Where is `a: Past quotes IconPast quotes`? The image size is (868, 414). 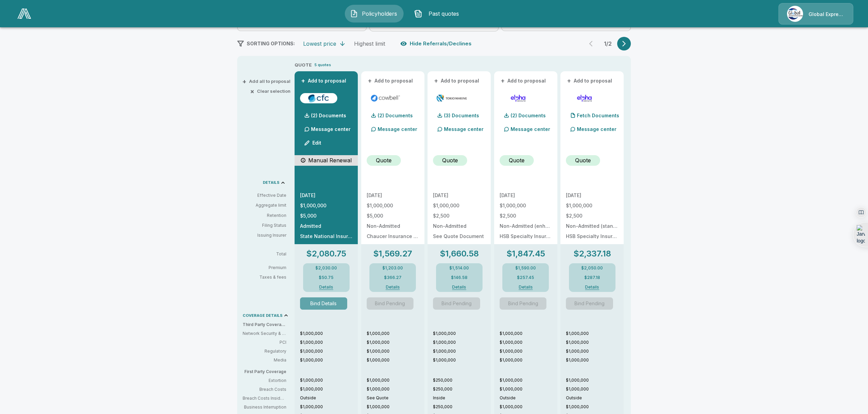
a: Past quotes IconPast quotes is located at coordinates (438, 14).